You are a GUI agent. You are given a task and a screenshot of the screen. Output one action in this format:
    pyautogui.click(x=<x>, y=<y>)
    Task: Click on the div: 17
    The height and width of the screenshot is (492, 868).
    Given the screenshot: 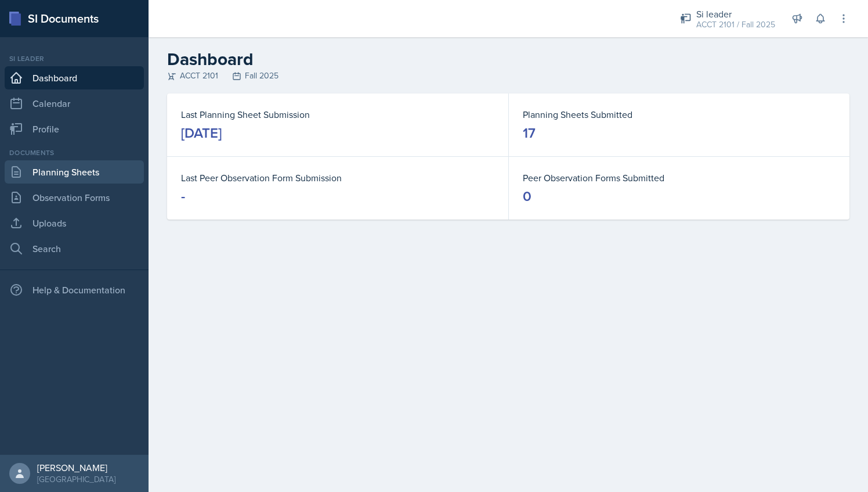 What is the action you would take?
    pyautogui.click(x=529, y=133)
    